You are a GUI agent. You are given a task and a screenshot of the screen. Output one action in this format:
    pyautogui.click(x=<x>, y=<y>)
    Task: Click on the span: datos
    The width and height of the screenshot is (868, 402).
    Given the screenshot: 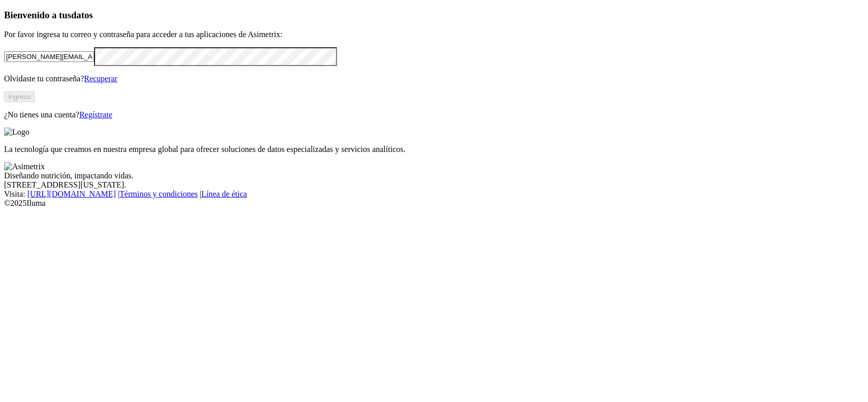 What is the action you would take?
    pyautogui.click(x=82, y=15)
    